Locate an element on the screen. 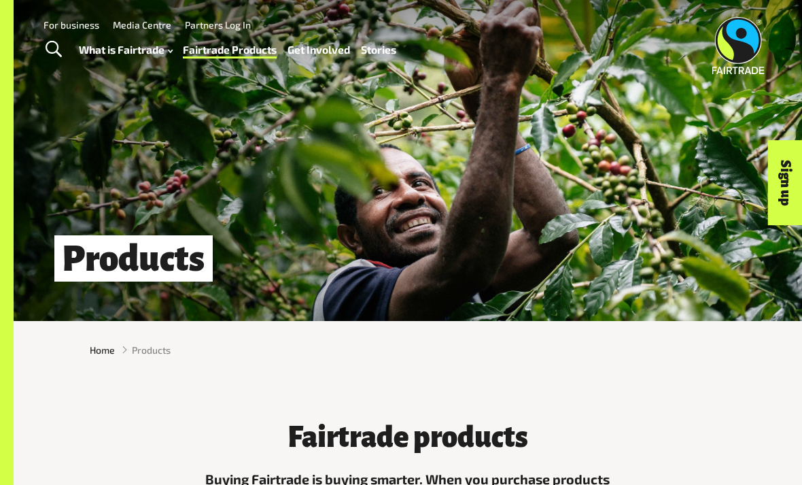 Image resolution: width=802 pixels, height=485 pixels. img: Fairtrade Australia New Zealand logo is located at coordinates (738, 46).